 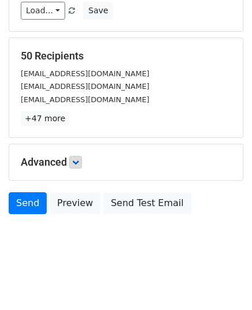 What do you see at coordinates (28, 203) in the screenshot?
I see `a: Send` at bounding box center [28, 203].